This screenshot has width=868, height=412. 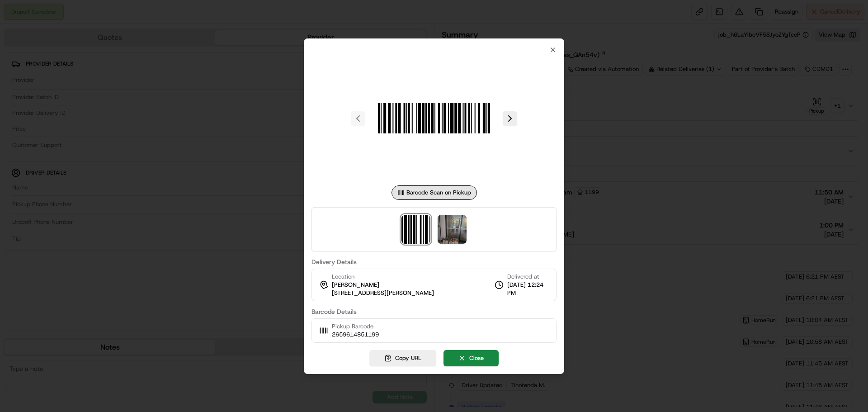 What do you see at coordinates (528, 277) in the screenshot?
I see `span: Delivered at` at bounding box center [528, 277].